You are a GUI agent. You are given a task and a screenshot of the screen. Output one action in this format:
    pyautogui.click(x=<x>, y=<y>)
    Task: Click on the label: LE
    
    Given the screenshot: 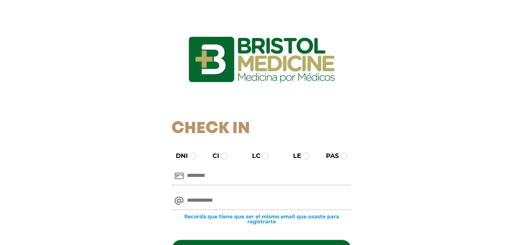 What is the action you would take?
    pyautogui.click(x=293, y=156)
    